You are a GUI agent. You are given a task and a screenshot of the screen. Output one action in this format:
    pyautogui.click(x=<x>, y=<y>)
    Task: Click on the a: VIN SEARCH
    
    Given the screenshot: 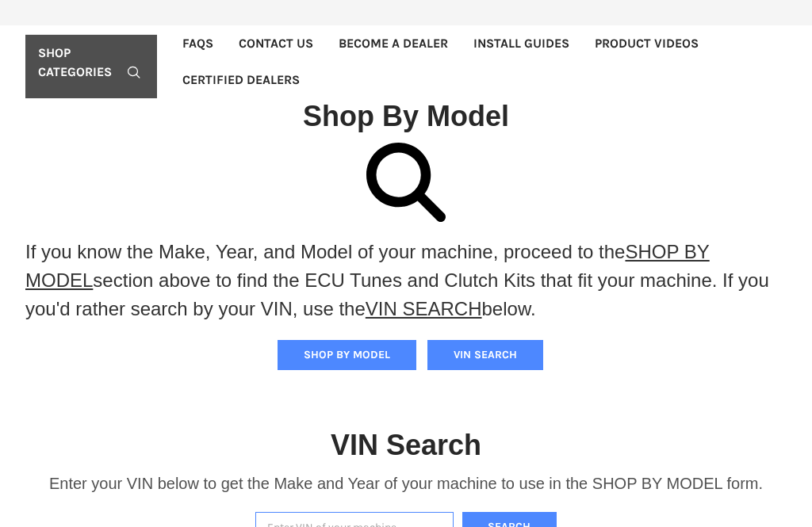 What is the action you would take?
    pyautogui.click(x=424, y=308)
    